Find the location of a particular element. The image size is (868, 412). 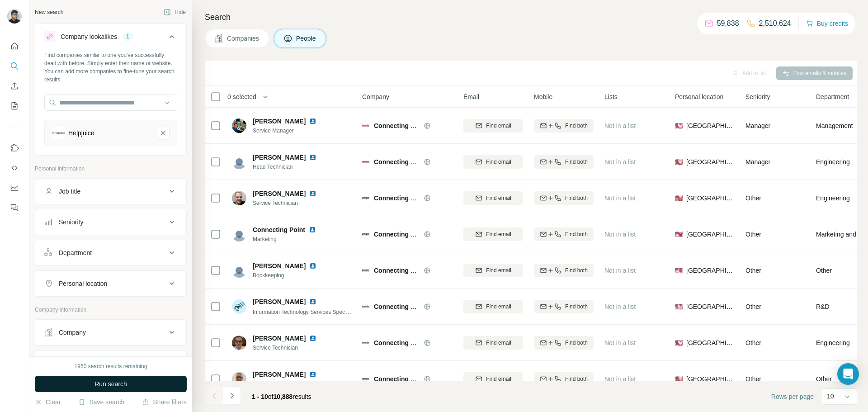

button: Dashboard is located at coordinates (15, 188).